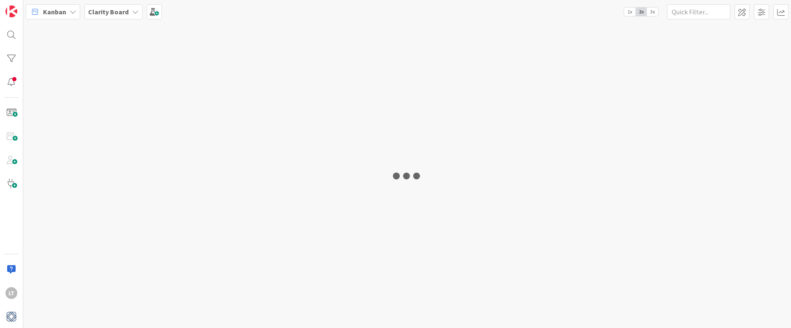  Describe the element at coordinates (11, 293) in the screenshot. I see `div: LT` at that location.